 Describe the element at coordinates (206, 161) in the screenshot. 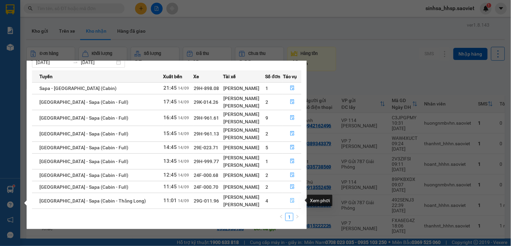

I see `span: 29H-999.77` at that location.